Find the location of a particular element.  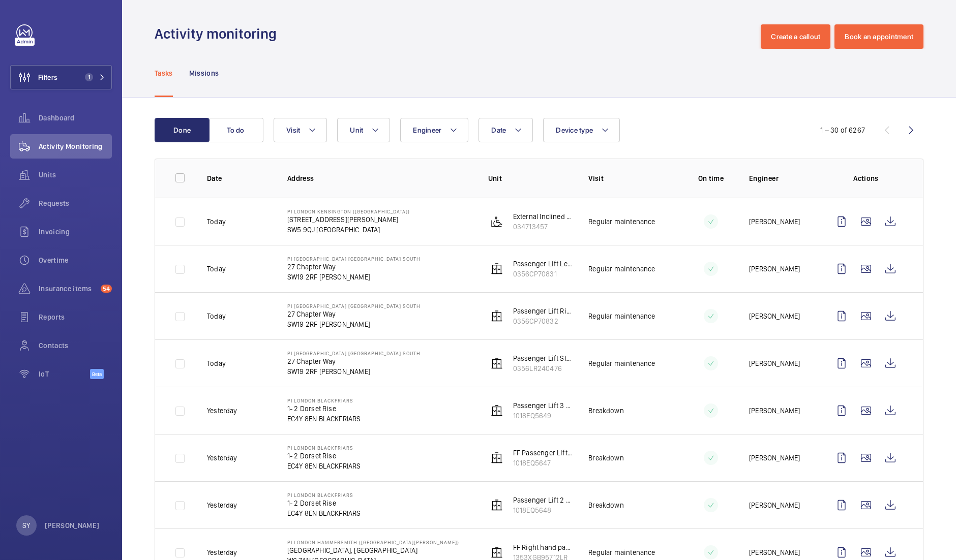

button: Date is located at coordinates (506, 130).